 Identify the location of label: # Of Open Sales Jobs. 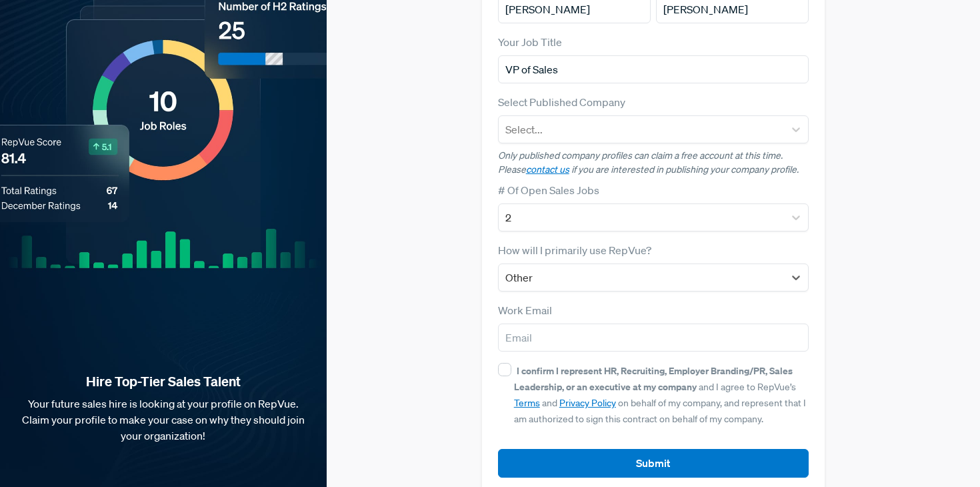
(549, 190).